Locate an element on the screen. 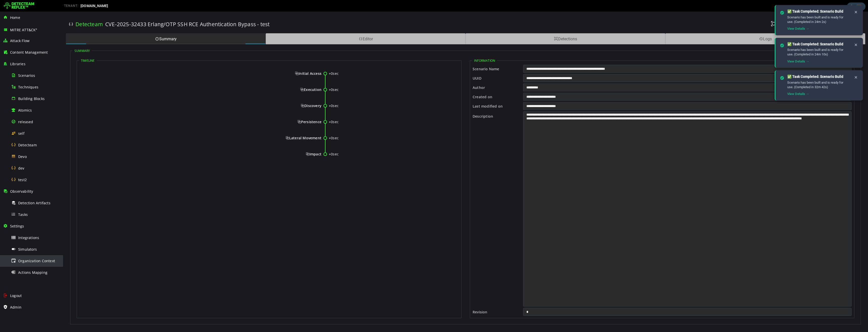 The height and width of the screenshot is (332, 868). label: Scenario Name is located at coordinates (435, 57).